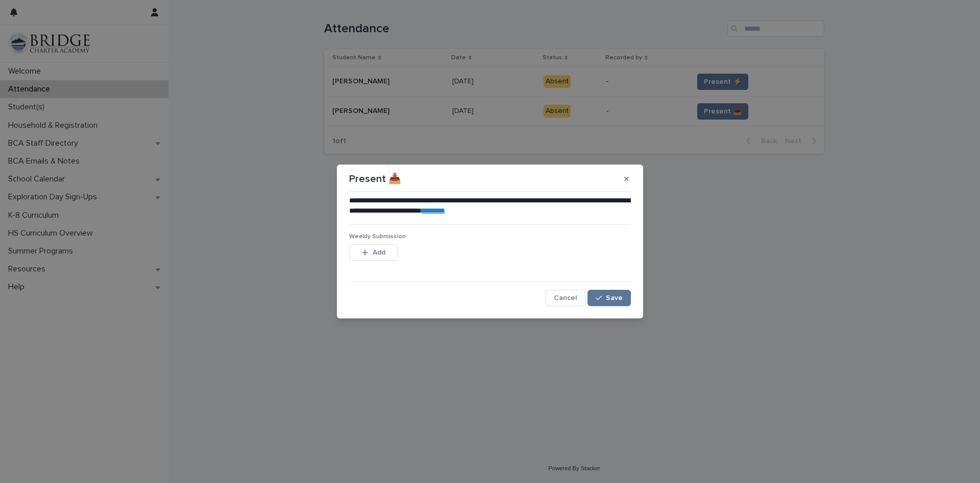 The width and height of the screenshot is (980, 483). I want to click on span: Cancel, so click(565, 298).